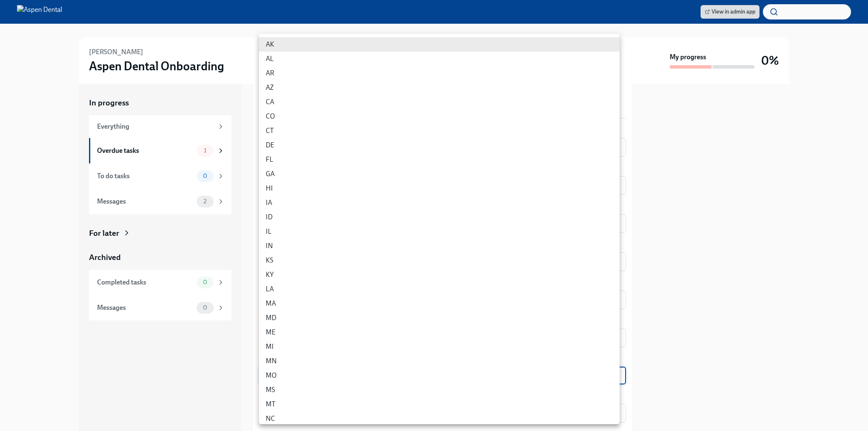 The height and width of the screenshot is (431, 868). I want to click on li: MT, so click(439, 404).